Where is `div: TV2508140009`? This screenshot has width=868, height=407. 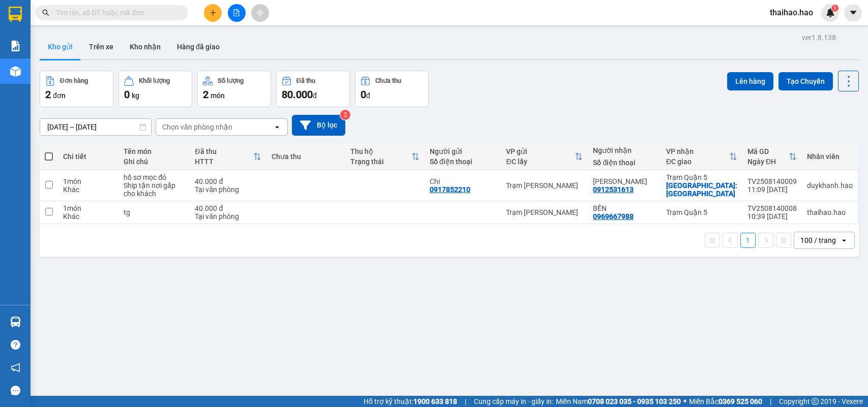 div: TV2508140009 is located at coordinates (772, 182).